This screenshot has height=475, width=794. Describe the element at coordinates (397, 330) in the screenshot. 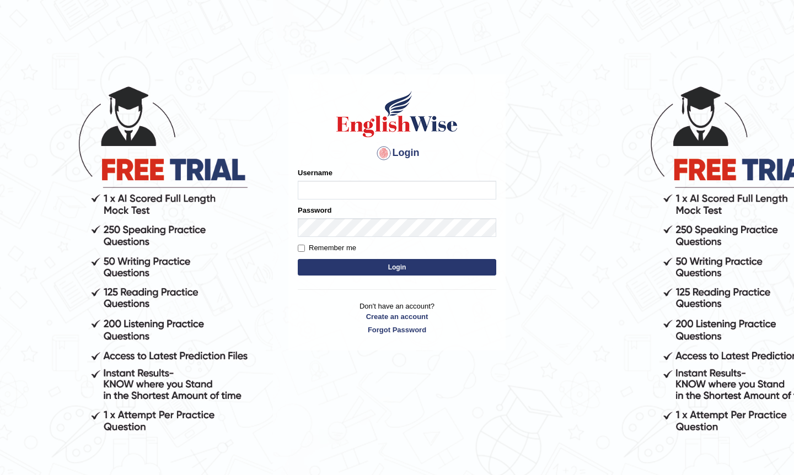

I see `a: Forgot Password` at that location.